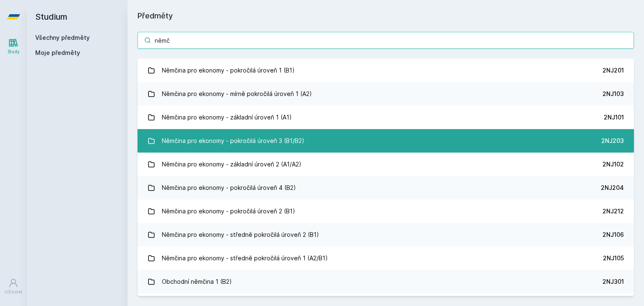  I want to click on div: Němčina pro ekonomy - pokročilá úroveň 3 (B1/B2), so click(233, 141).